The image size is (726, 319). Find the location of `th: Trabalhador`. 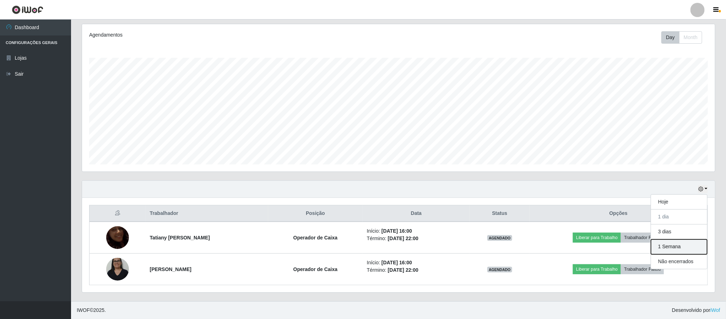

th: Trabalhador is located at coordinates (207, 214).